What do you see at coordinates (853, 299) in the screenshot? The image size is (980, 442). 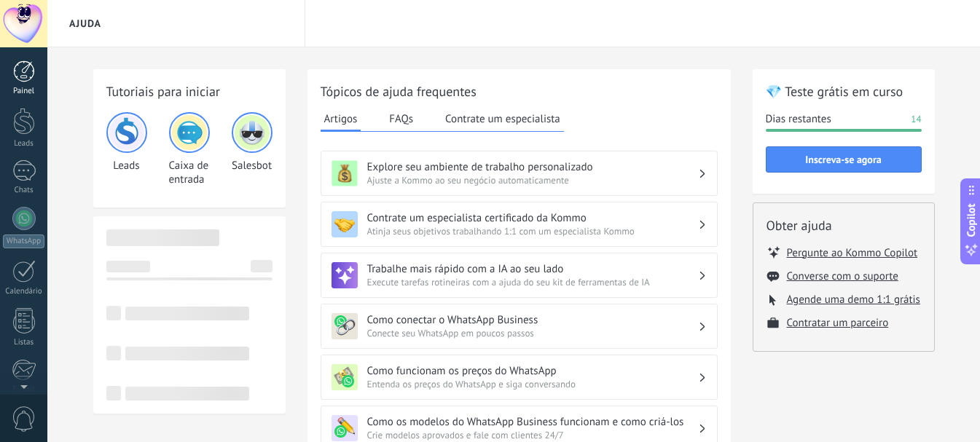 I see `button: Agende uma demo 1:1 grátis` at bounding box center [853, 299].